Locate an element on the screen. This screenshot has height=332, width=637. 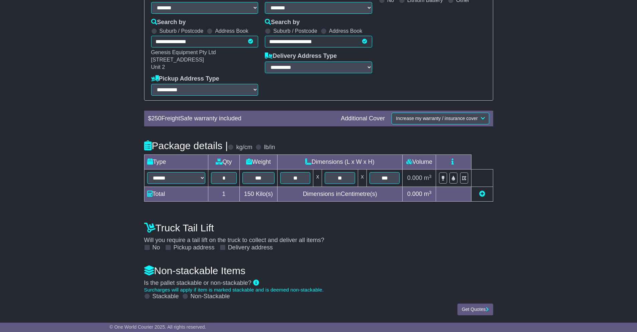
span: Genesis Equipment Pty Ltd is located at coordinates (184, 52).